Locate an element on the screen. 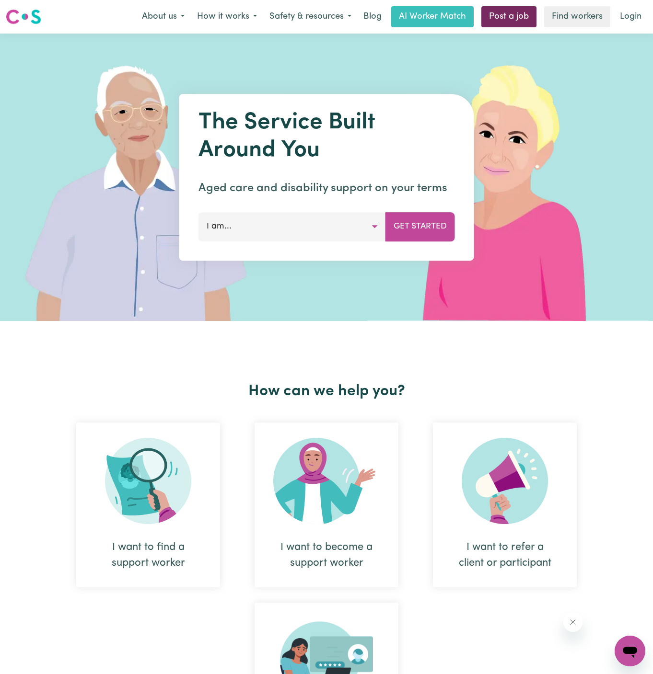 The width and height of the screenshot is (653, 674). button: Get Started is located at coordinates (420, 227).